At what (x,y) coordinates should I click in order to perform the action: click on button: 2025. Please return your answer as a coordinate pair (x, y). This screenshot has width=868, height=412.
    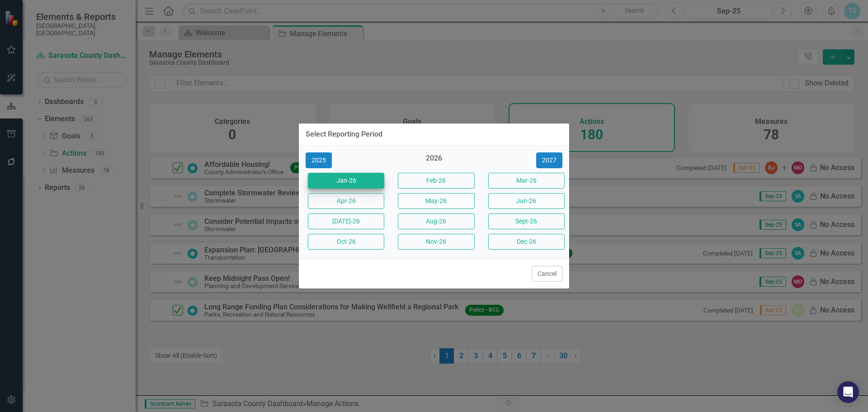
    Looking at the image, I should click on (319, 160).